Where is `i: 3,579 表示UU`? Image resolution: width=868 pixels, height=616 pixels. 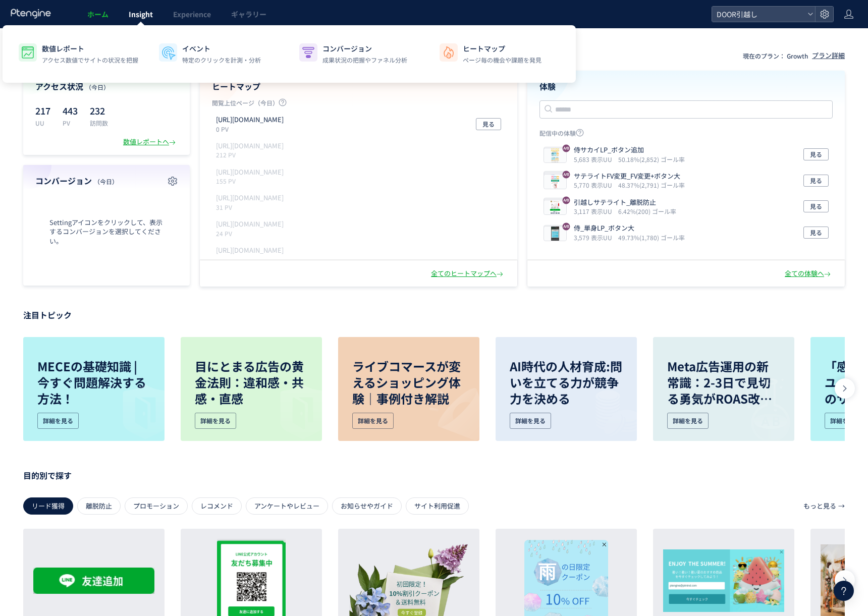 i: 3,579 表示UU is located at coordinates (595, 237).